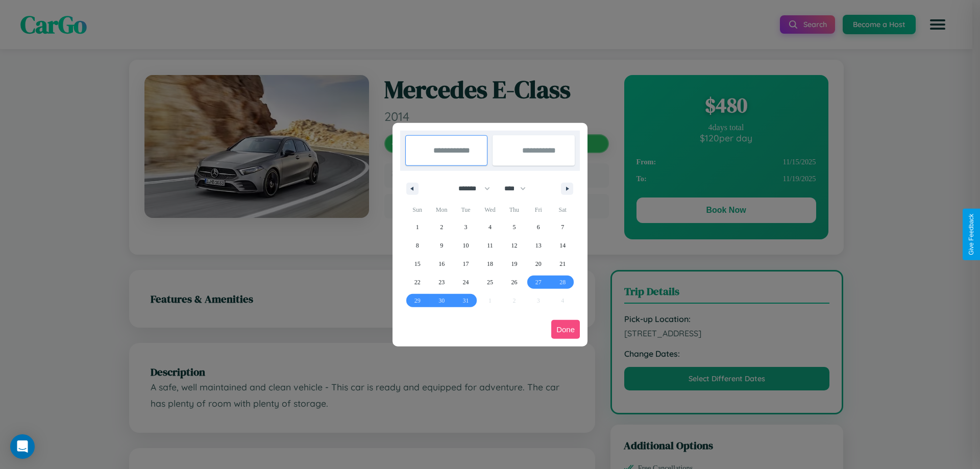 Image resolution: width=980 pixels, height=469 pixels. I want to click on button: 18, so click(489, 263).